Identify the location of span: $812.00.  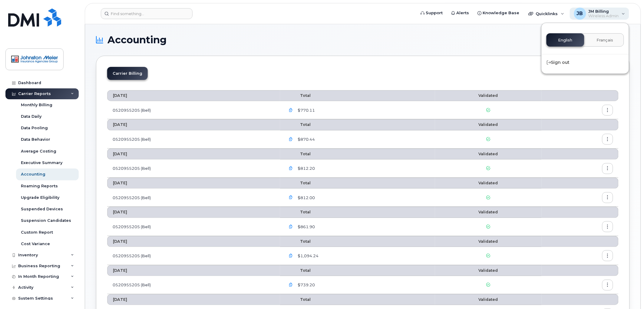
(305, 198).